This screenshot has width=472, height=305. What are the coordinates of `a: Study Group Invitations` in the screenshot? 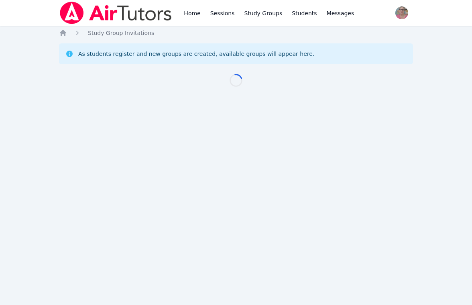 It's located at (121, 33).